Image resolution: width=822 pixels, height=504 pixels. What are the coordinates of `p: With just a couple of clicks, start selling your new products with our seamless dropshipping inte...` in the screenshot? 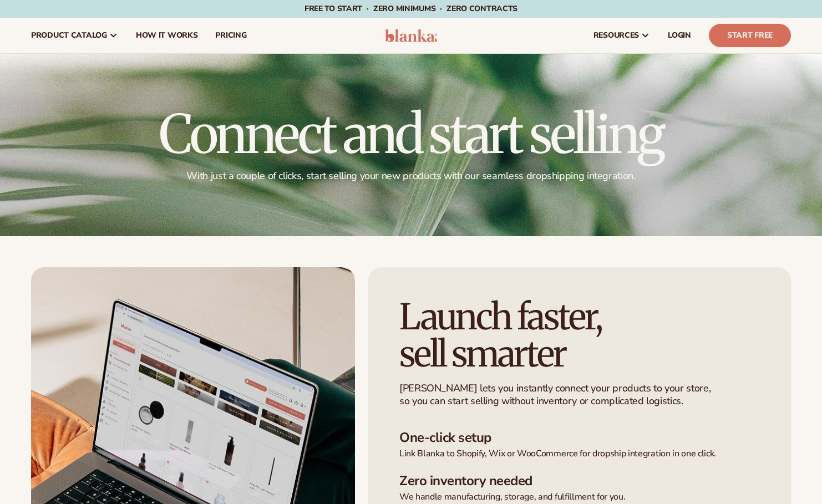 It's located at (411, 176).